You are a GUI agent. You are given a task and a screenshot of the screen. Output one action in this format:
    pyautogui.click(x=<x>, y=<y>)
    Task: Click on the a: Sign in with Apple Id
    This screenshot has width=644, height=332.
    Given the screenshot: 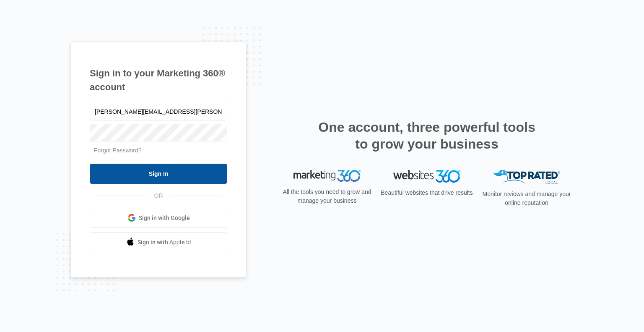 What is the action you would take?
    pyautogui.click(x=158, y=242)
    